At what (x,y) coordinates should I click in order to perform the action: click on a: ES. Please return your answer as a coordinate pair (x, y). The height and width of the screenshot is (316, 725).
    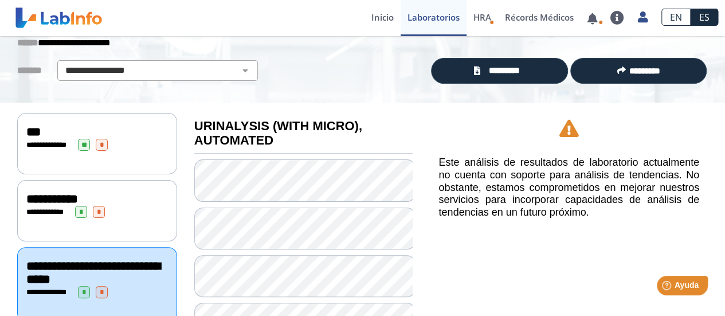
    Looking at the image, I should click on (704, 17).